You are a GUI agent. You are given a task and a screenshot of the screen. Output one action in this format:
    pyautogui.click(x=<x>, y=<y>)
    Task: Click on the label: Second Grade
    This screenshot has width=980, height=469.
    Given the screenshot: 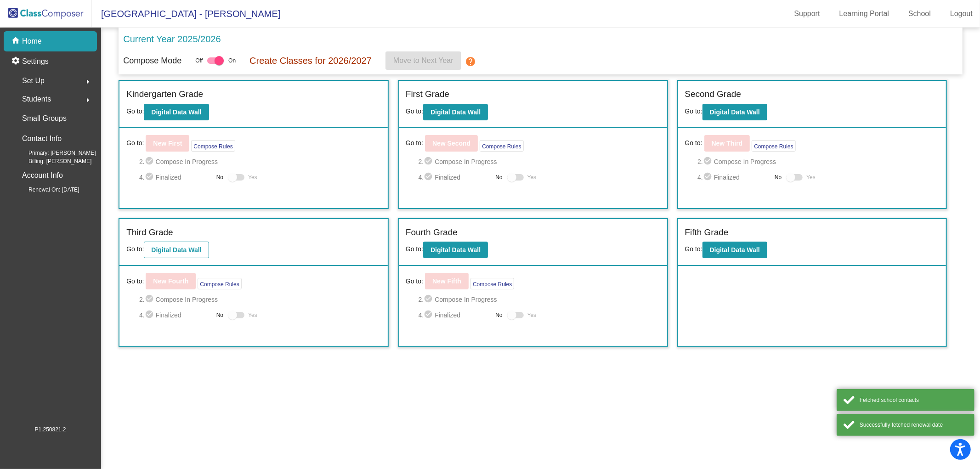 What is the action you would take?
    pyautogui.click(x=713, y=94)
    